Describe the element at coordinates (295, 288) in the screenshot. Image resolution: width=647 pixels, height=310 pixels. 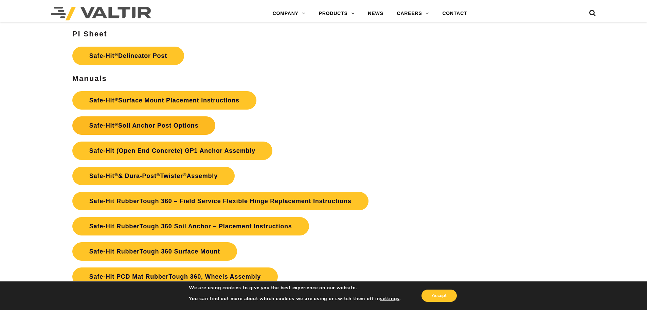
I see `p: We are using cookies to give you the best experience on our website.` at that location.